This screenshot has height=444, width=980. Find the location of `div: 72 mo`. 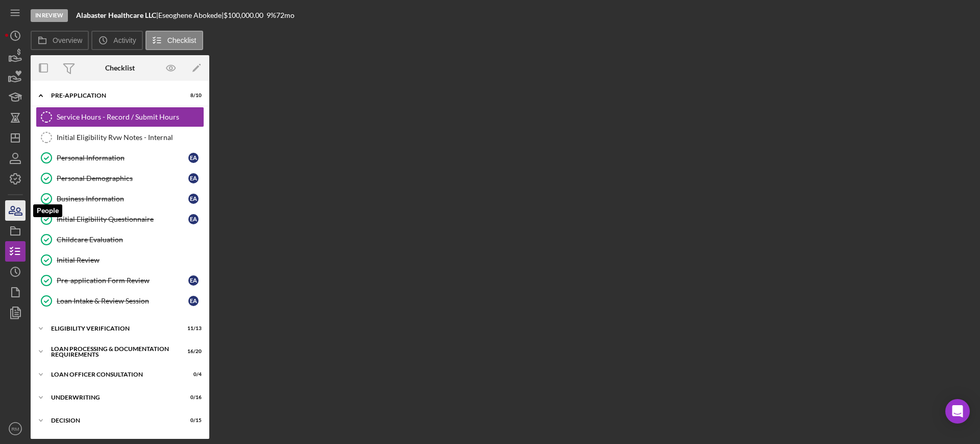

div: 72 mo is located at coordinates (285, 16).